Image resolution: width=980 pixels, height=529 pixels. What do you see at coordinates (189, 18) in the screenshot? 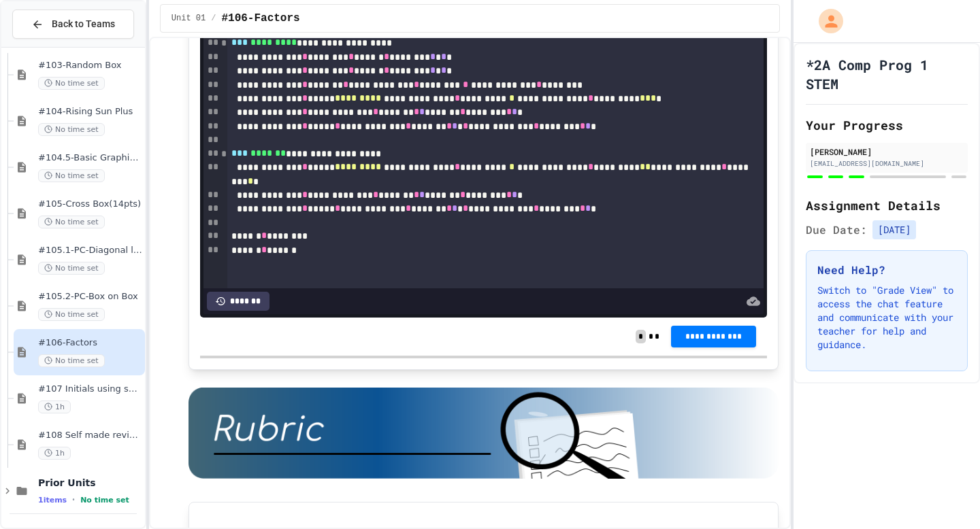
I see `span: Unit 01` at bounding box center [189, 18].